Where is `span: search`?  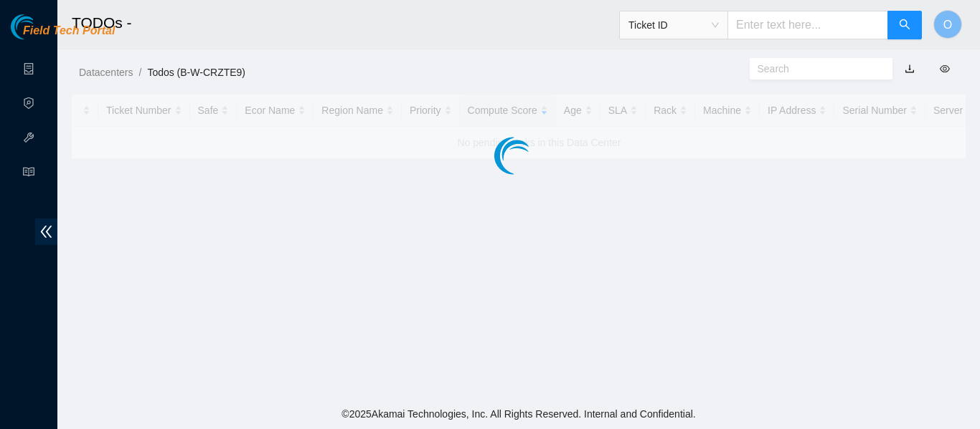
span: search is located at coordinates (905, 25).